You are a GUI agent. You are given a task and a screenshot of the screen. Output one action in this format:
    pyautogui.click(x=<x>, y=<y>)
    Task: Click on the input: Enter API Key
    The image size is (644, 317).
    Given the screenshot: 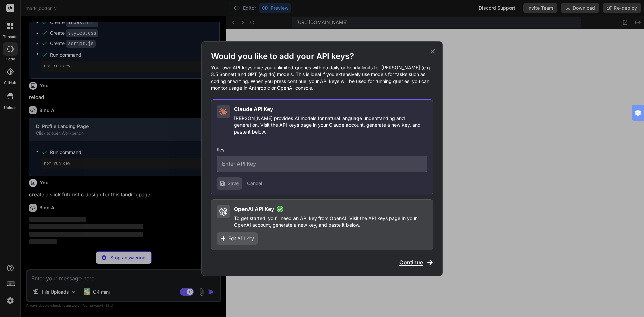 What is the action you would take?
    pyautogui.click(x=322, y=164)
    